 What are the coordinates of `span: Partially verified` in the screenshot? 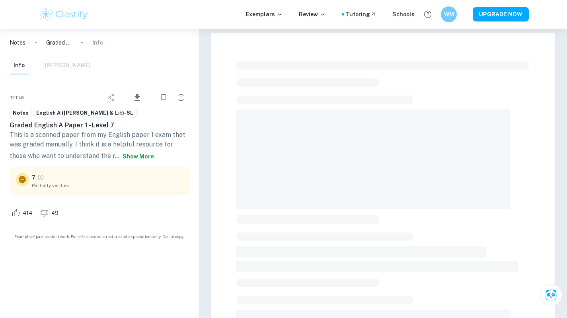 It's located at (107, 185).